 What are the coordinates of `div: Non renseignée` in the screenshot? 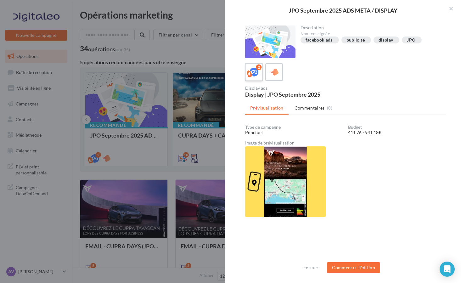 It's located at (370, 34).